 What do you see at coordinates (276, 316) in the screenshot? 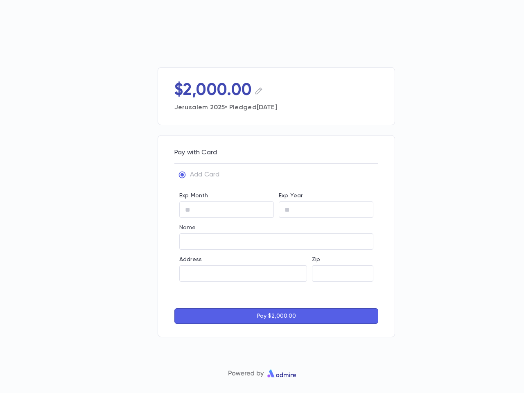
I see `button: Pay $2,000.00` at bounding box center [276, 316].